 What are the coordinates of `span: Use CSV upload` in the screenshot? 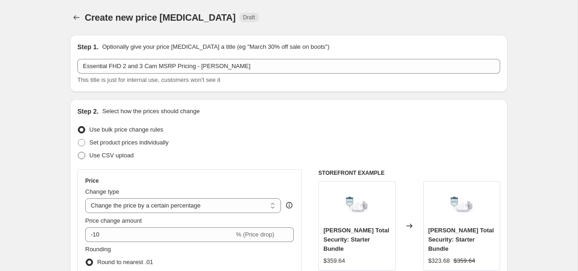 It's located at (111, 155).